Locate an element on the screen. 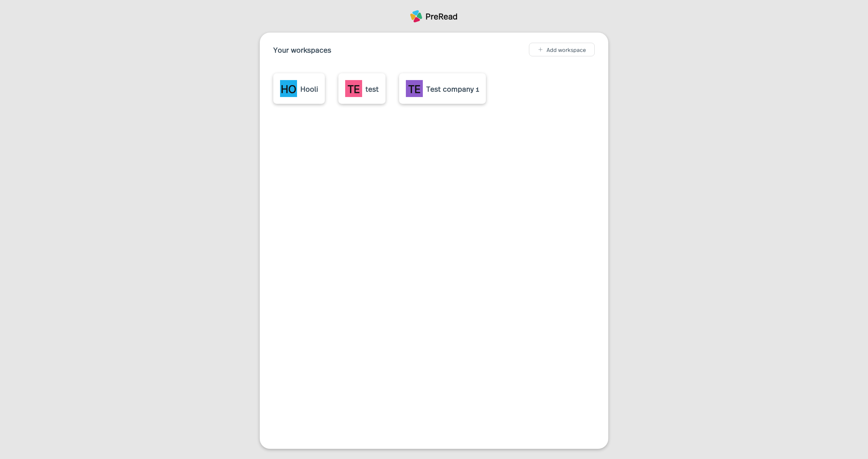 The image size is (868, 459). div: Add workspace is located at coordinates (566, 50).